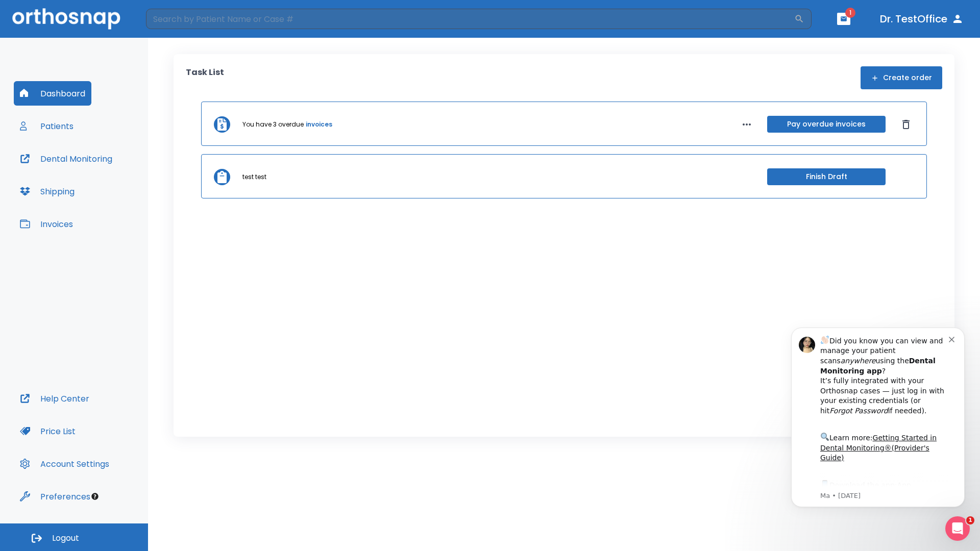 The height and width of the screenshot is (551, 980). What do you see at coordinates (826, 124) in the screenshot?
I see `button: Pay overdue invoices` at bounding box center [826, 124].